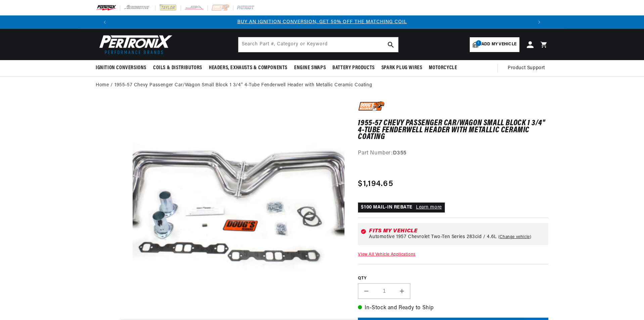 The width and height of the screenshot is (644, 320). What do you see at coordinates (402, 68) in the screenshot?
I see `span: Spark Plug Wires` at bounding box center [402, 68].